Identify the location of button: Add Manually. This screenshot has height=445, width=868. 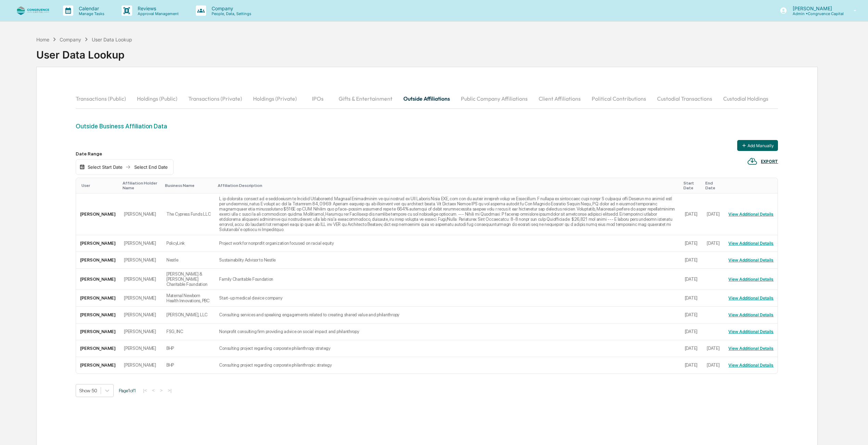
(757, 145).